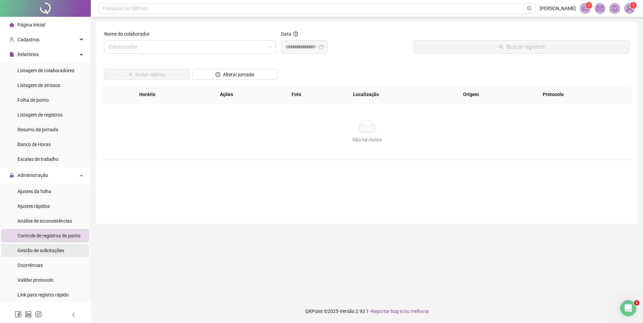 This screenshot has width=643, height=323. Describe the element at coordinates (12, 176) in the screenshot. I see `span: lock` at that location.